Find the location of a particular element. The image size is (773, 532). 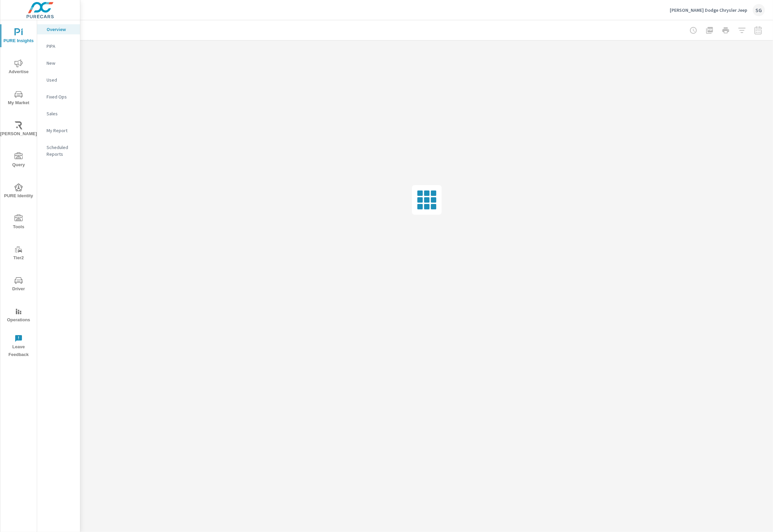

div: nav menu is located at coordinates (19, 191).